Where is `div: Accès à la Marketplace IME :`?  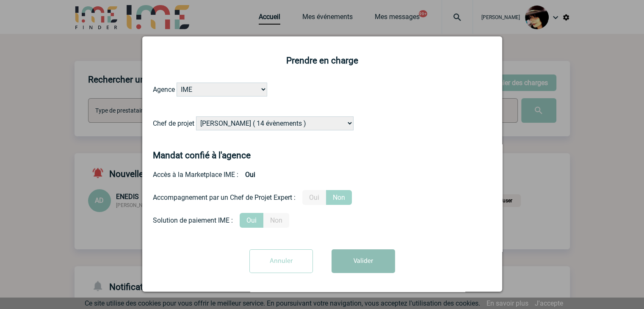 div: Accès à la Marketplace IME : is located at coordinates (322, 175).